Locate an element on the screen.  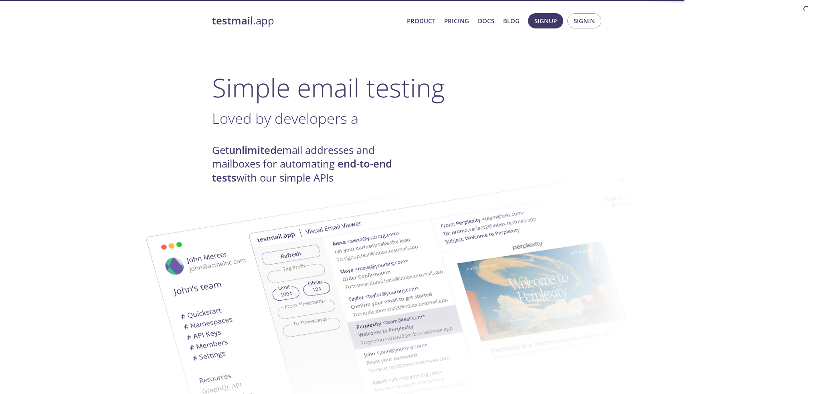
h4: Get email addresses and mailboxes for automating with our simple APIs is located at coordinates (310, 164).